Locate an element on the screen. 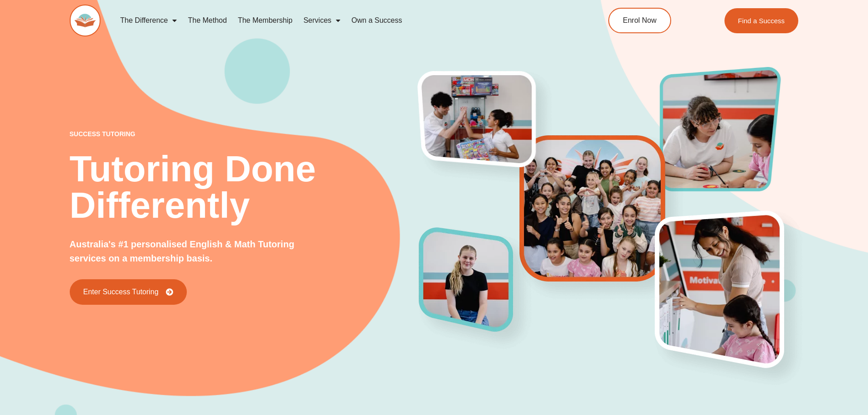 The height and width of the screenshot is (415, 868). a: Enrol Now is located at coordinates (640, 21).